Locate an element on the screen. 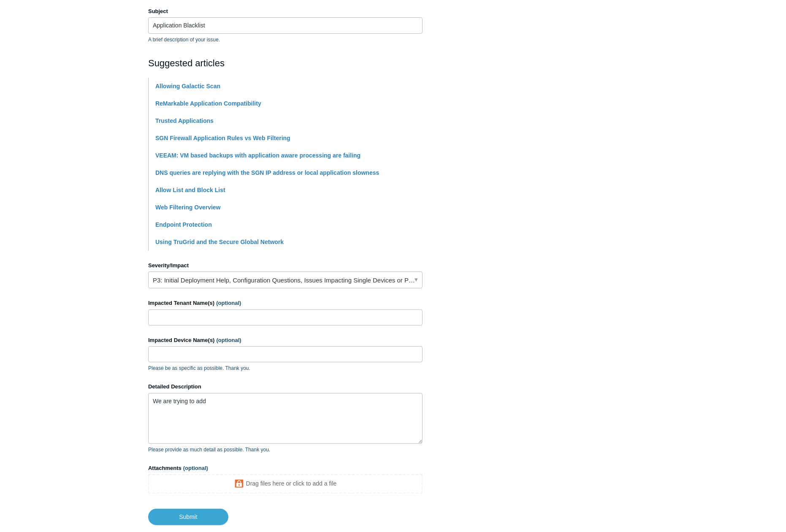 Image resolution: width=786 pixels, height=532 pixels. a: Allowing Galactic Scan is located at coordinates (188, 86).